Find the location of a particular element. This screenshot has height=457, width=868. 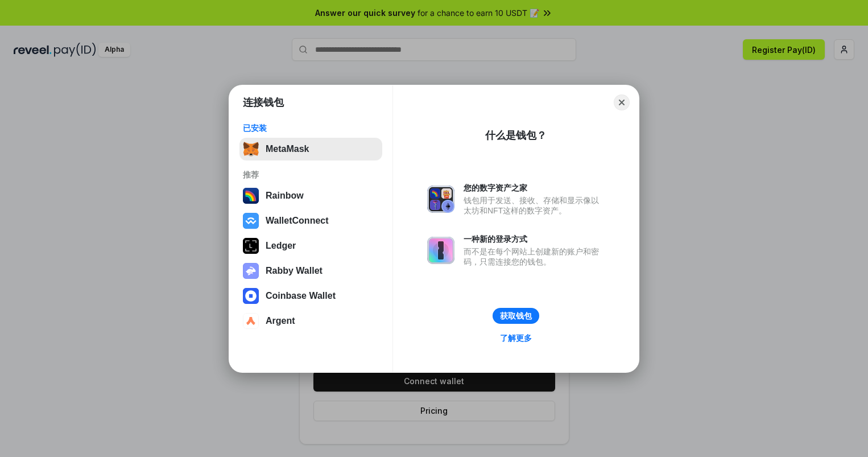

div: Argent is located at coordinates (280, 321).